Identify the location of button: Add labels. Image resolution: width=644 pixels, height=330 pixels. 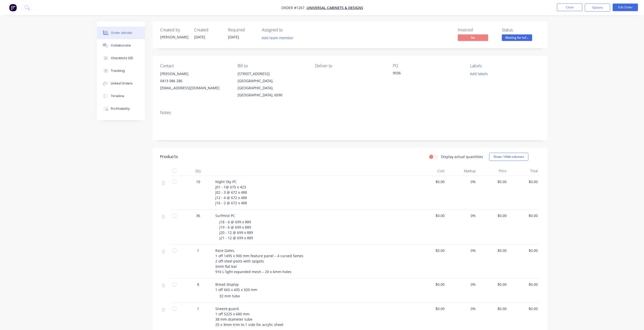
(479, 74).